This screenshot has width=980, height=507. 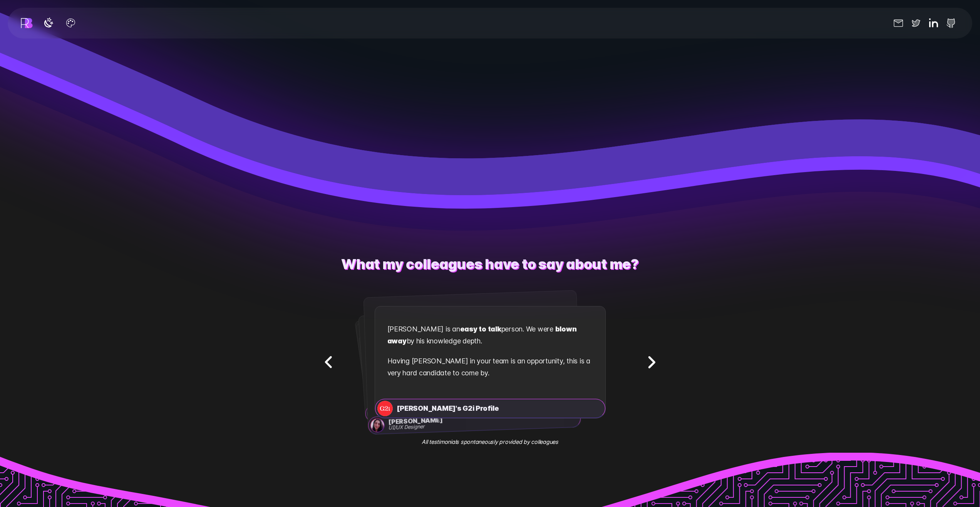 What do you see at coordinates (490, 442) in the screenshot?
I see `em: All testimonials spontaneously provided by colleagues` at bounding box center [490, 442].